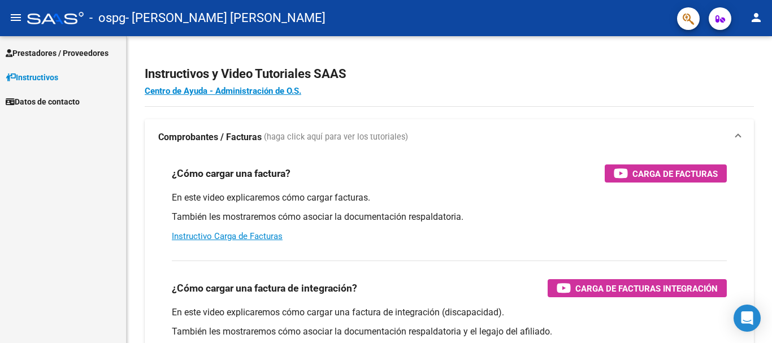  I want to click on h3: ¿Cómo cargar una factura?, so click(231, 174).